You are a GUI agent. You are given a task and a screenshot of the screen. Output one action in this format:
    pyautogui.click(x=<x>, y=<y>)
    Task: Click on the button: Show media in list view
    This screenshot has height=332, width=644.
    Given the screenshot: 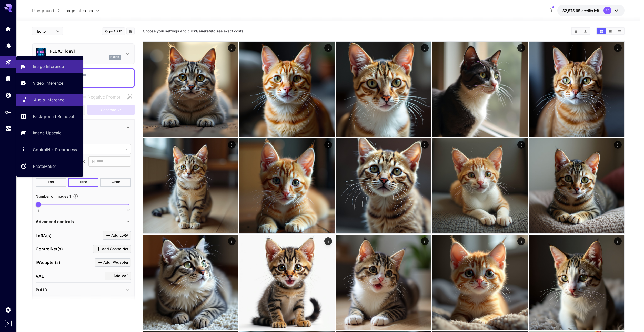 What is the action you would take?
    pyautogui.click(x=619, y=31)
    